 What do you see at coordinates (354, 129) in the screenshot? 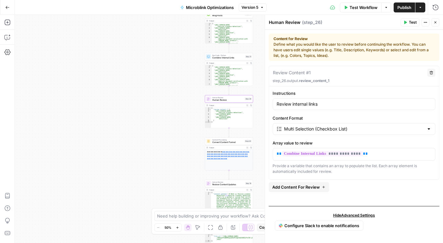
I see `input: Multi Selection (Checkbox List)` at bounding box center [354, 129].